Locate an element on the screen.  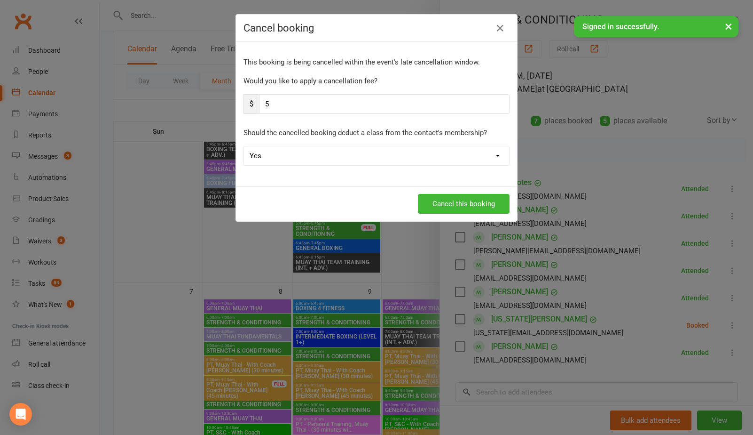
button: Cancel this booking is located at coordinates (464, 204).